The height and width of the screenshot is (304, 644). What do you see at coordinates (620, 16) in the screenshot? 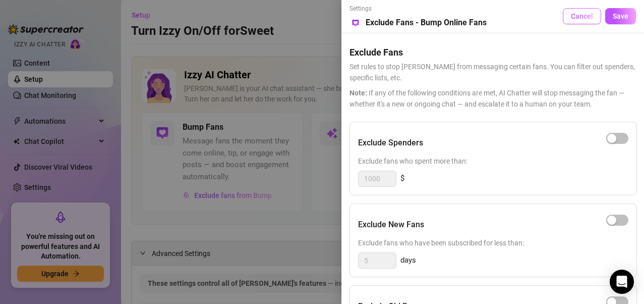
I see `button: Save` at bounding box center [620, 16].